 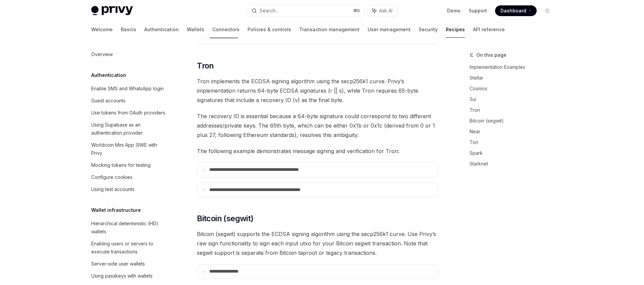 I want to click on a: Connectors, so click(x=226, y=30).